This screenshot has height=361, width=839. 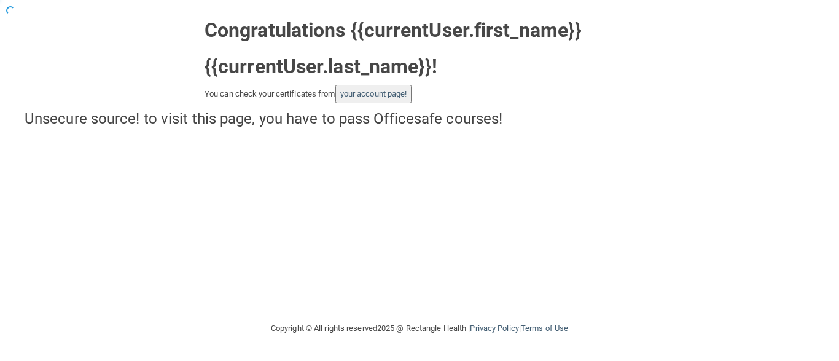 I want to click on a: your account page!, so click(x=374, y=93).